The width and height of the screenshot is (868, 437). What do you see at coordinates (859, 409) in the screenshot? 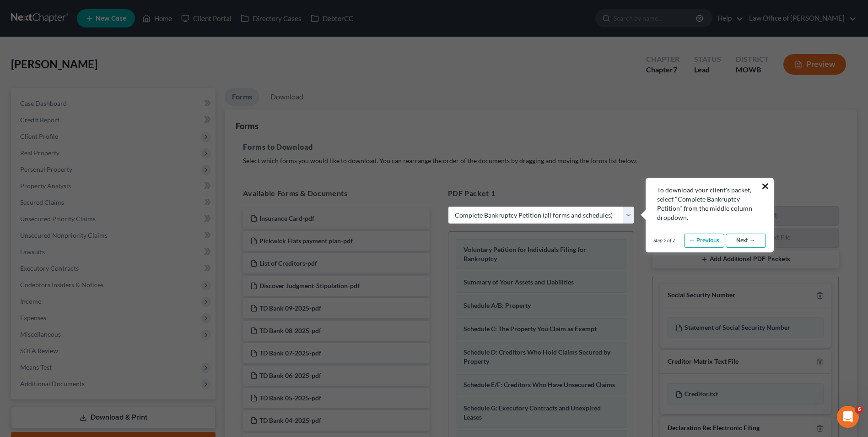
I see `span: 6` at bounding box center [859, 409].